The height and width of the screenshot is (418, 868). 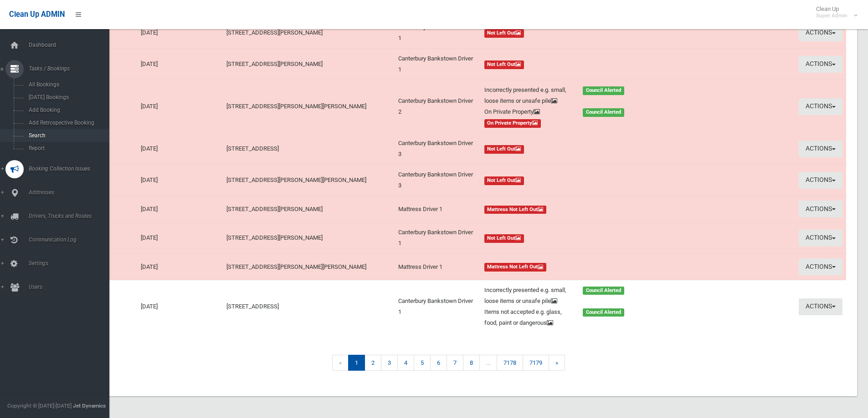 I want to click on span: Add Booking, so click(x=67, y=110).